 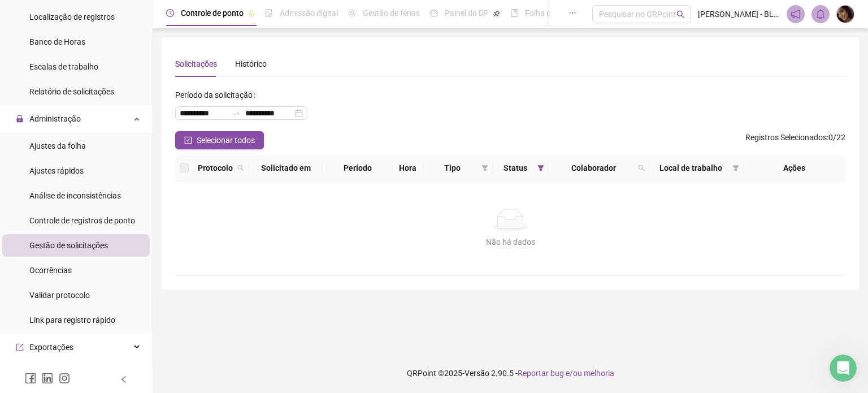 What do you see at coordinates (72, 17) in the screenshot?
I see `span: Localização de registros` at bounding box center [72, 17].